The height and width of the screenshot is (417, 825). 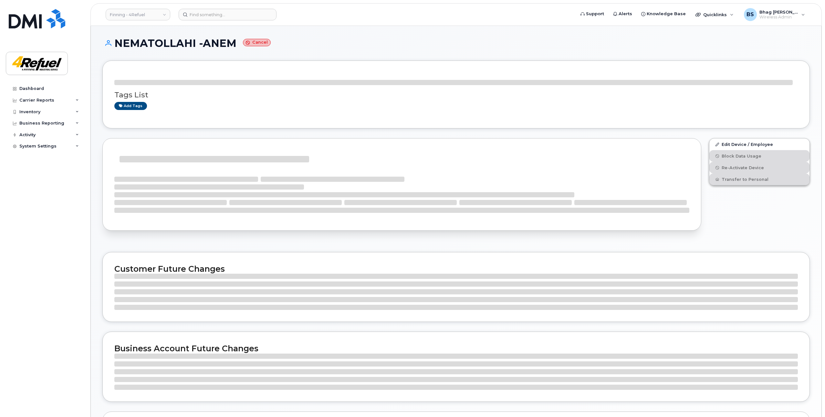 What do you see at coordinates (743, 167) in the screenshot?
I see `span: Re-Activate Device` at bounding box center [743, 167].